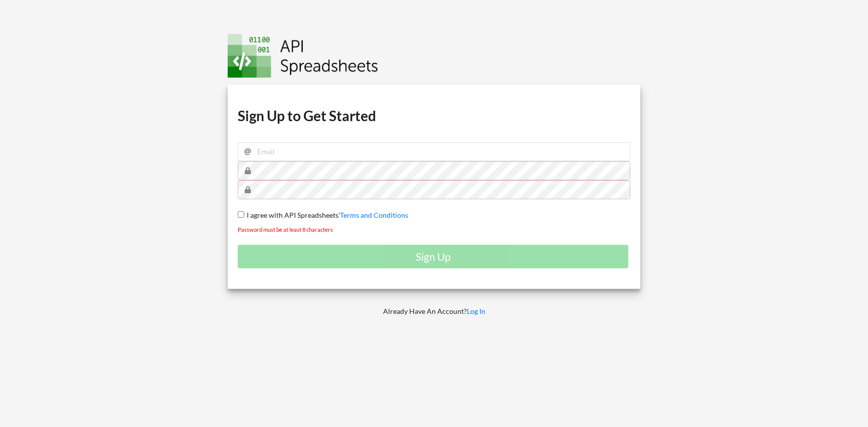 The width and height of the screenshot is (868, 427). I want to click on h1: Sign Up to Get Started, so click(433, 116).